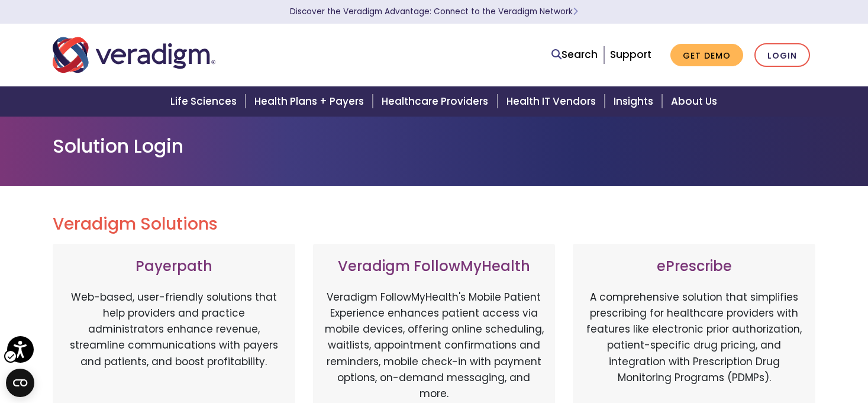 The width and height of the screenshot is (868, 403). I want to click on a: Health Plans + Payers, so click(310, 101).